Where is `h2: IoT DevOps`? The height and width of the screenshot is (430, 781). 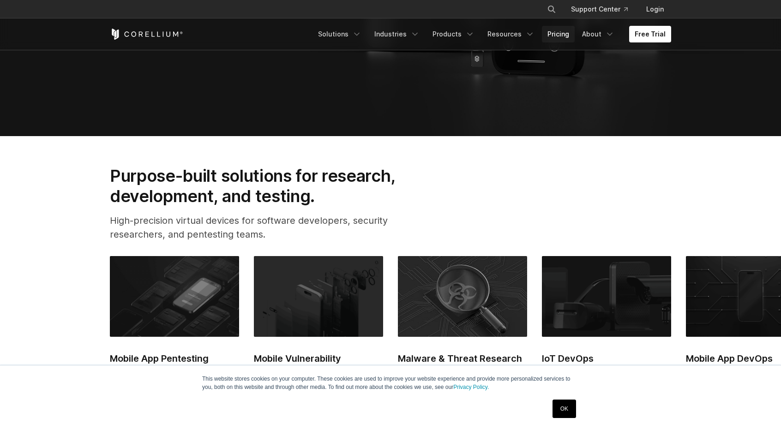
h2: IoT DevOps is located at coordinates (606, 359).